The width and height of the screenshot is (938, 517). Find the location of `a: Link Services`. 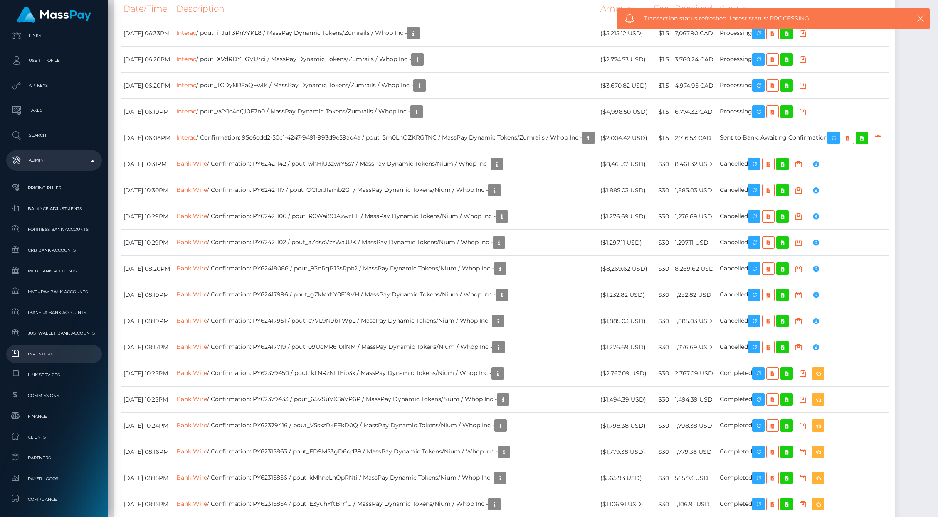

a: Link Services is located at coordinates (54, 375).